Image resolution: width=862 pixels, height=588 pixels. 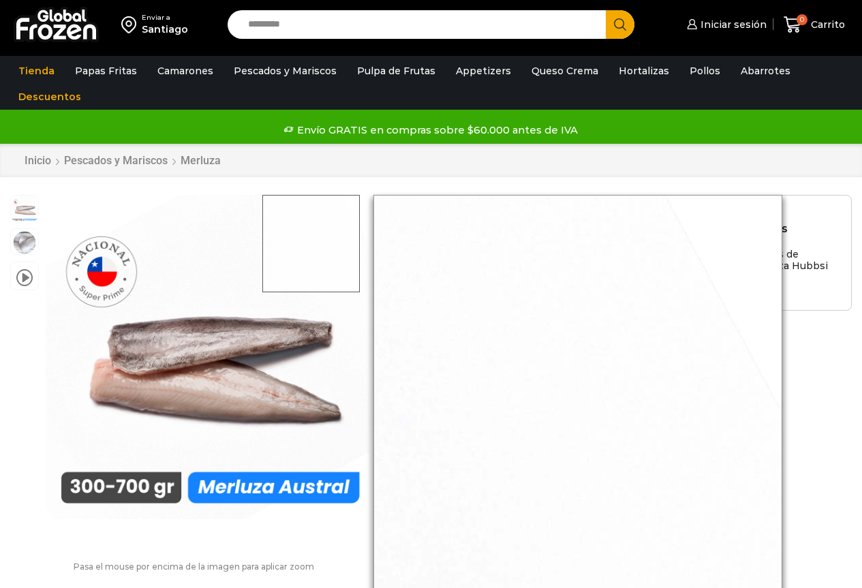 I want to click on span: Iniciar sesión, so click(x=732, y=25).